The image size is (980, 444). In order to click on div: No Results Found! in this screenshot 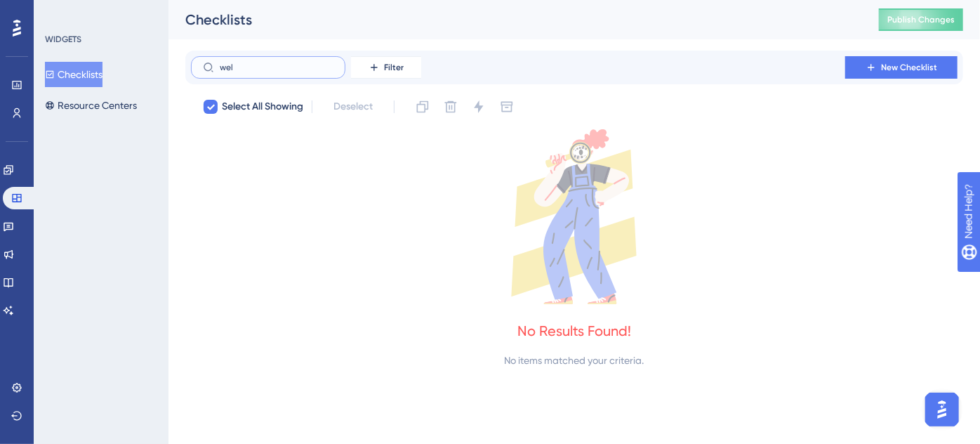, I will do `click(574, 331)`.